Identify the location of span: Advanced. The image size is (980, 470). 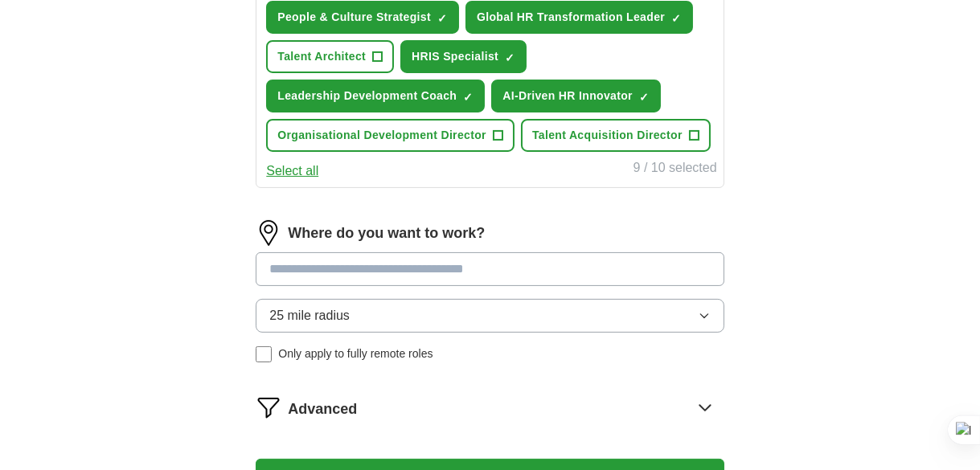
(323, 409).